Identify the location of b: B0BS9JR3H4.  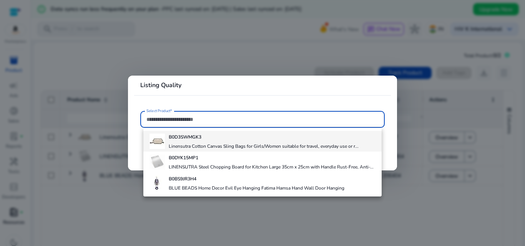
(182, 179).